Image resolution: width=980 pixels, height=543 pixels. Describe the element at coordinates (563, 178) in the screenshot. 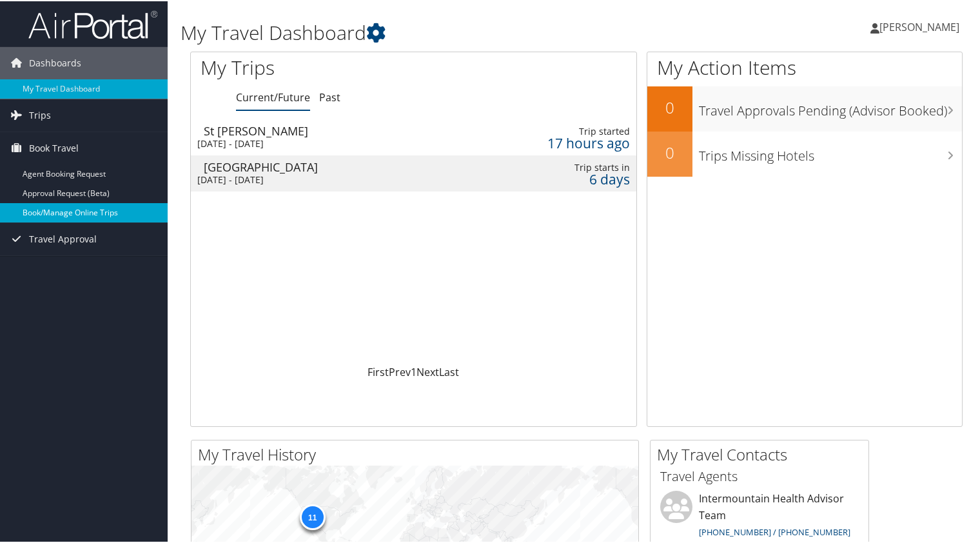

I see `div: 6 days` at that location.